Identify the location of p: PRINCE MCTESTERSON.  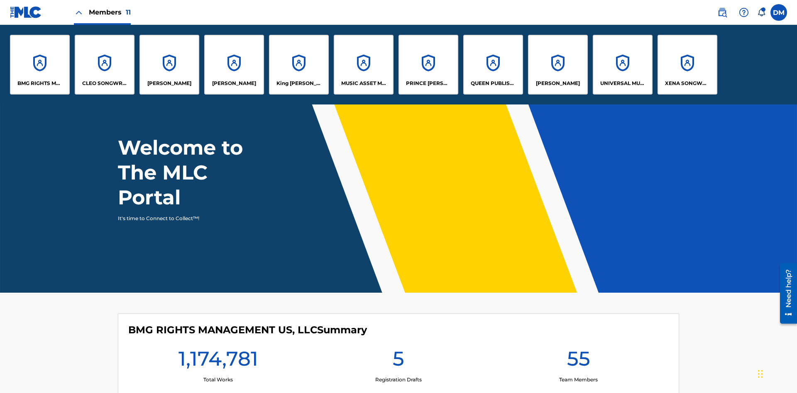
(428, 83).